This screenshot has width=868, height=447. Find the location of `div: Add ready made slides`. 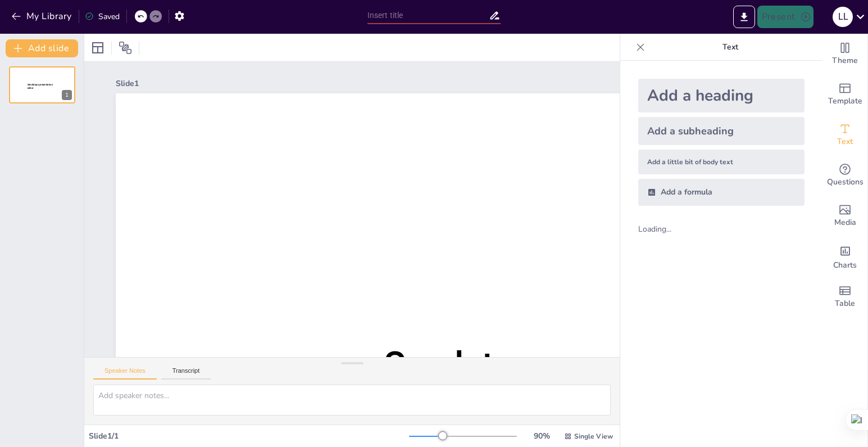

div: Add ready made slides is located at coordinates (845, 95).